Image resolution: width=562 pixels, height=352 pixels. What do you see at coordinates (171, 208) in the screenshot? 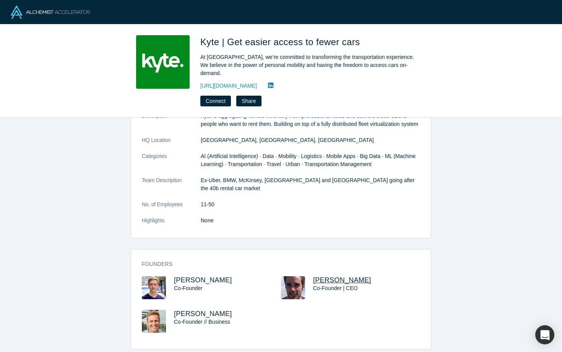
I see `dt: No. of Employees` at bounding box center [171, 208].